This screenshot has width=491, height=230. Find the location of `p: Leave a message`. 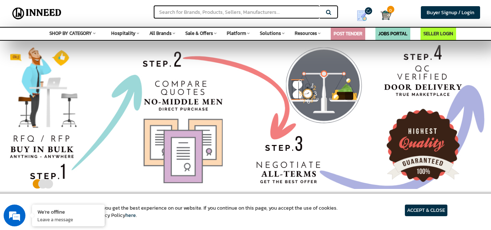

p: Leave a message is located at coordinates (68, 220).